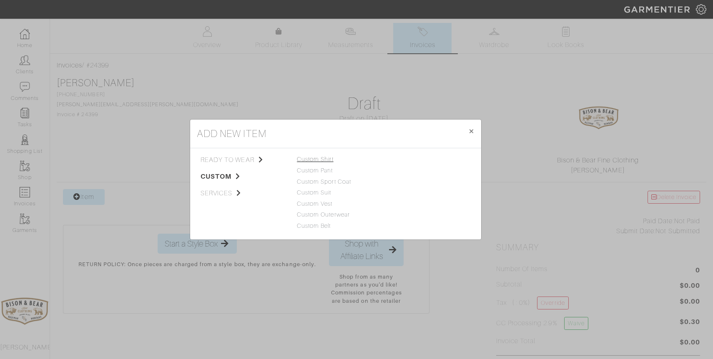  I want to click on span: ready to wear, so click(242, 160).